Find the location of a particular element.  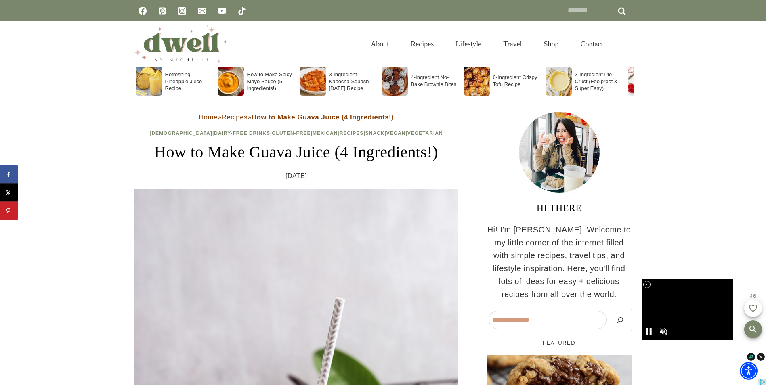

a: Contact is located at coordinates (592, 44).